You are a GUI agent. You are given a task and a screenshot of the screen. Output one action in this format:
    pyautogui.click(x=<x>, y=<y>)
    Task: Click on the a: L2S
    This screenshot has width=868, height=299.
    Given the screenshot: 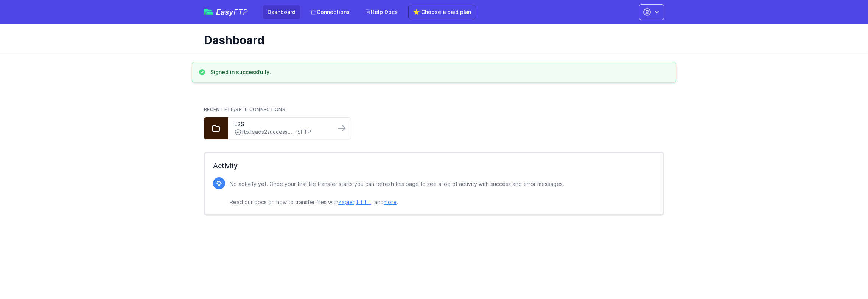 What is the action you would take?
    pyautogui.click(x=282, y=124)
    